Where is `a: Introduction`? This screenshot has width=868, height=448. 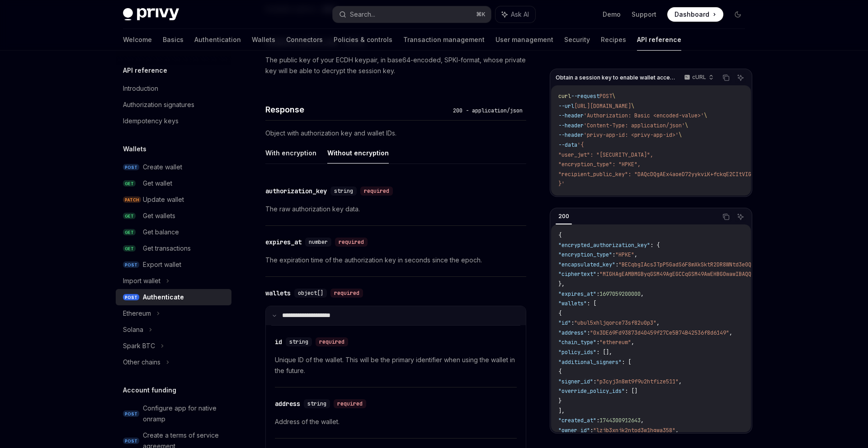 a: Introduction is located at coordinates (174, 88).